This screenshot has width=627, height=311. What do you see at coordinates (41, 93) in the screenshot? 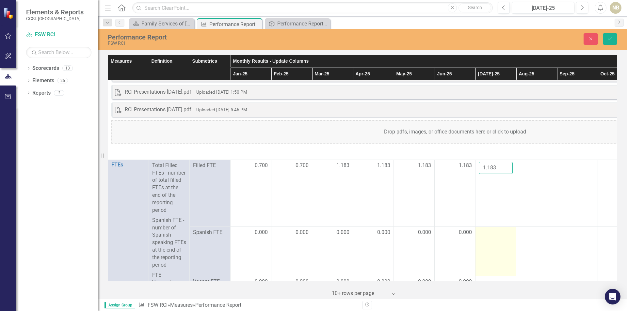
I see `a: Reports` at bounding box center [41, 93].